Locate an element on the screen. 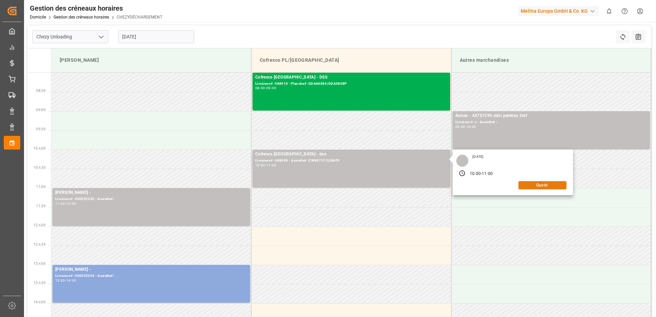 Image resolution: width=656 pixels, height=317 pixels. input: Type à rechercher/sélectionner is located at coordinates (70, 37).